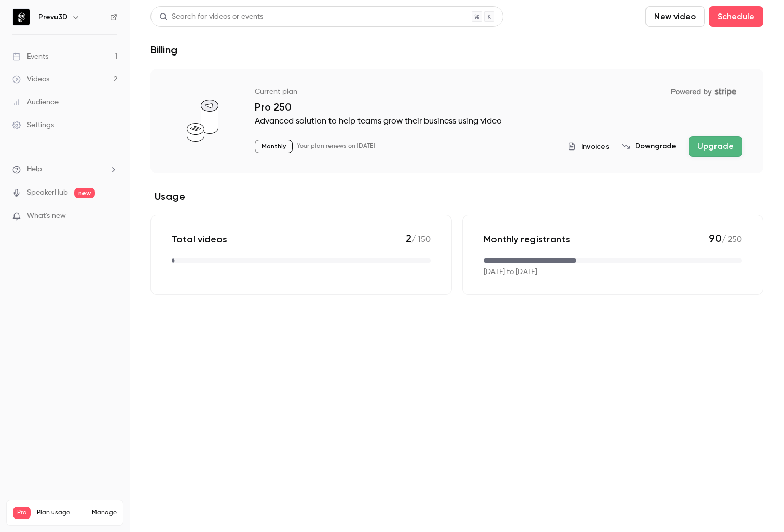 Image resolution: width=784 pixels, height=532 pixels. I want to click on span: What's new, so click(46, 216).